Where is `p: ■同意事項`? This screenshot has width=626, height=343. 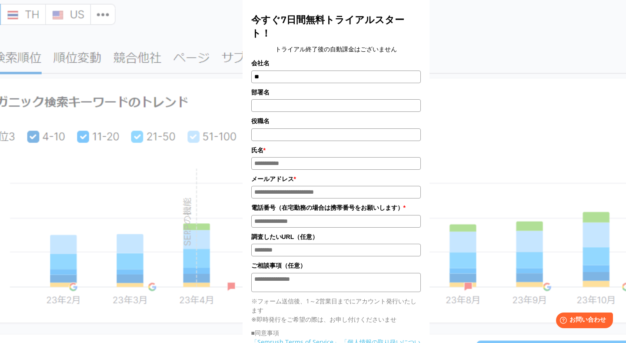 p: ■同意事項 is located at coordinates (336, 332).